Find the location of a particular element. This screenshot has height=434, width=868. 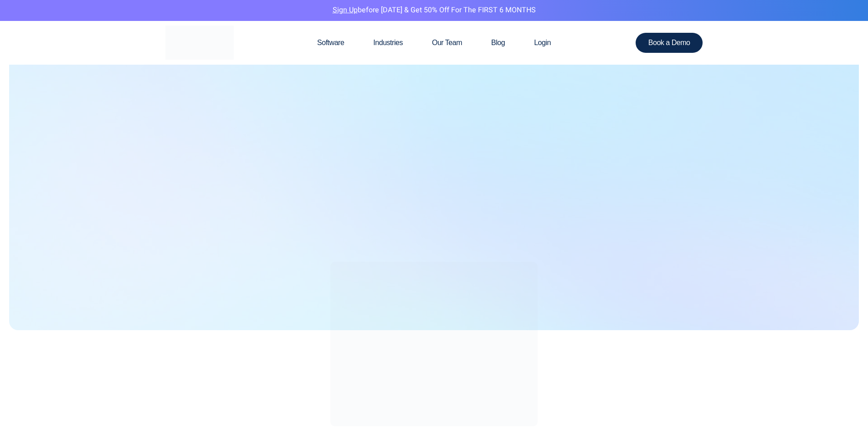

a: Software is located at coordinates (330, 43).